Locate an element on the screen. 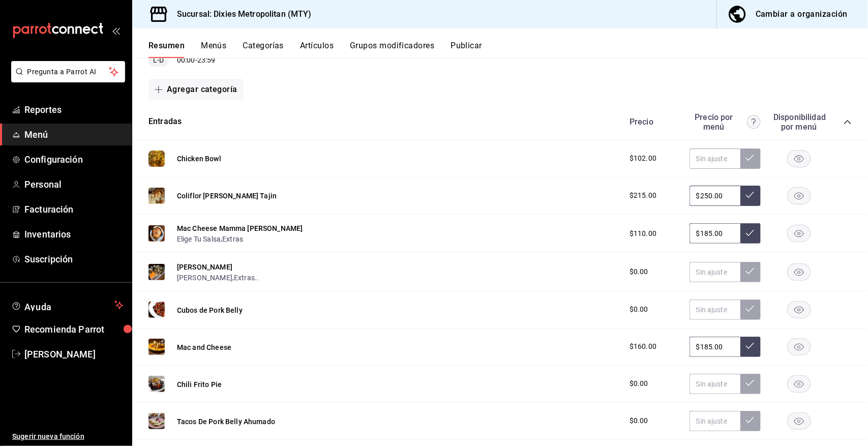 The image size is (868, 446). button: collapse-category-row is located at coordinates (848, 122).